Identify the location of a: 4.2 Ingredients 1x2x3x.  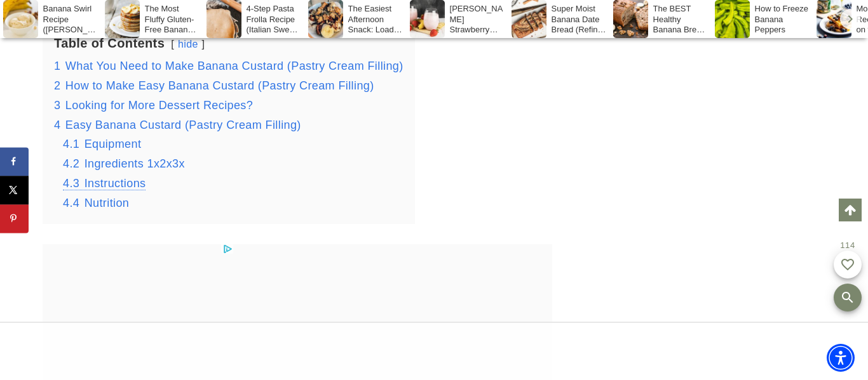
(124, 164).